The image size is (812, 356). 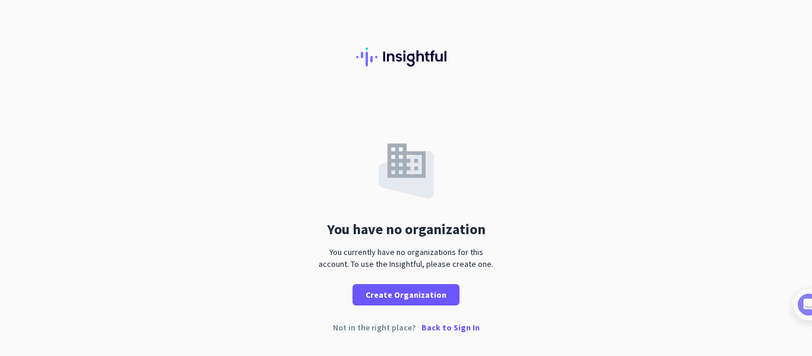 What do you see at coordinates (406, 57) in the screenshot?
I see `img: Insightful` at bounding box center [406, 57].